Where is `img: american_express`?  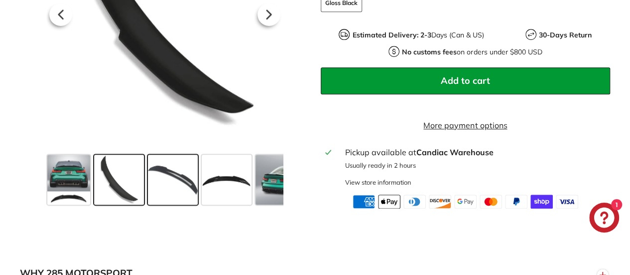 img: american_express is located at coordinates (364, 201).